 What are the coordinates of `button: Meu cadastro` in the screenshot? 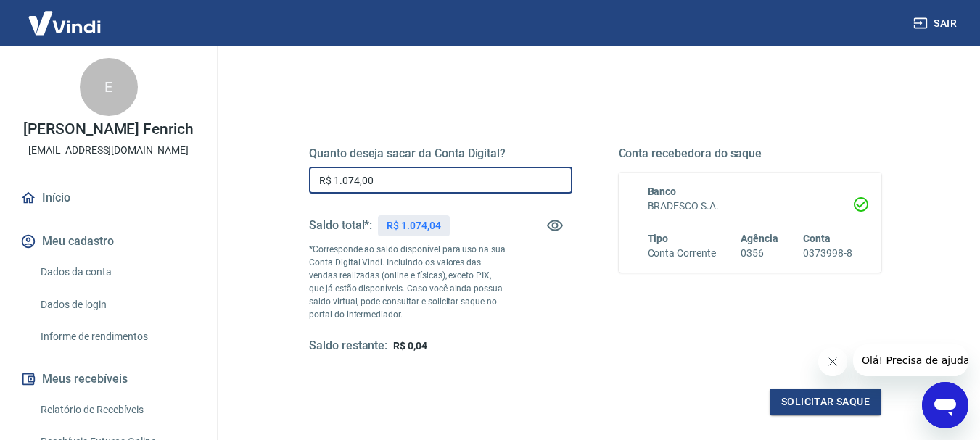 It's located at (108, 242).